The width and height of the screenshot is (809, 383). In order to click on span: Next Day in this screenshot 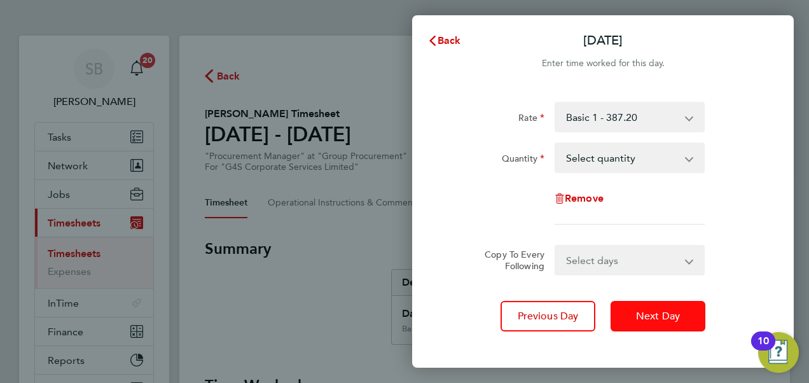, I will do `click(658, 316)`.